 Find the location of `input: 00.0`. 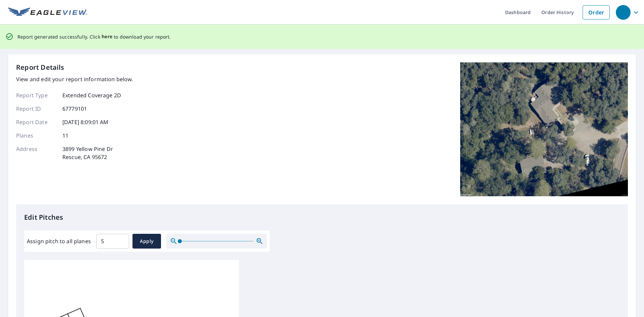

input: 00.0 is located at coordinates (112, 241).